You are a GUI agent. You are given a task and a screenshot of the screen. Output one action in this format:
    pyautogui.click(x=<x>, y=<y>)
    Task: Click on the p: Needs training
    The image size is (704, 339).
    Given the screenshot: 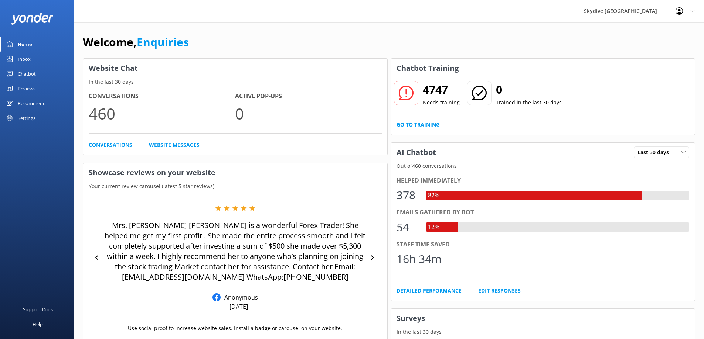 What is the action you would take?
    pyautogui.click(x=441, y=103)
    